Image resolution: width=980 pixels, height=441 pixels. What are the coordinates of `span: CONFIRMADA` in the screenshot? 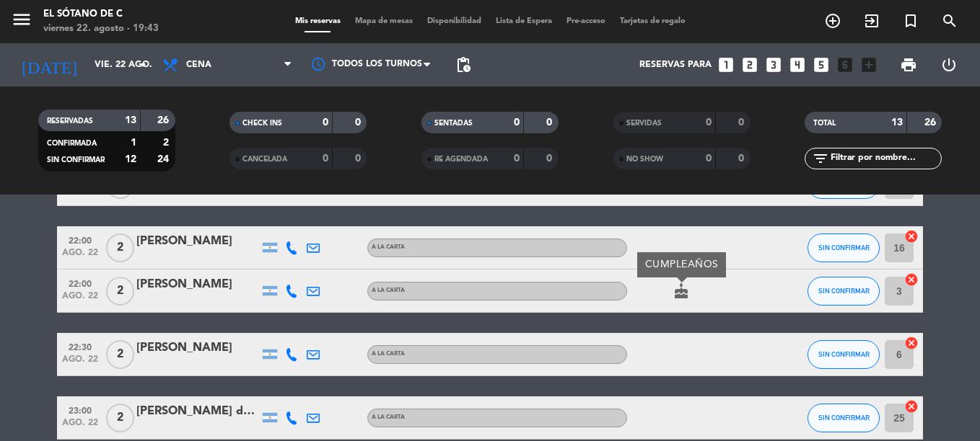 It's located at (72, 143).